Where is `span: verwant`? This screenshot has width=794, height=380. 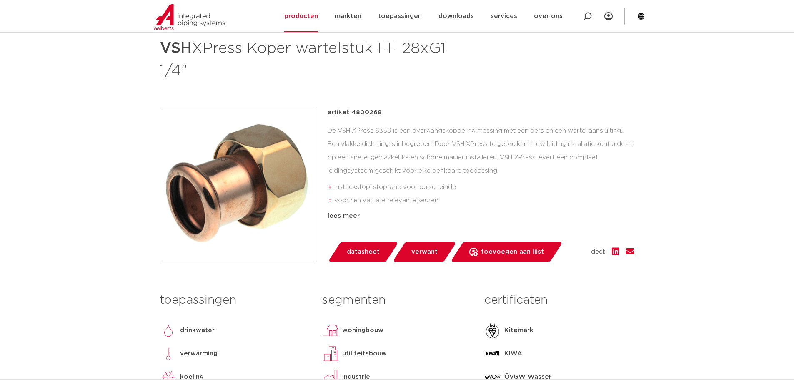 span: verwant is located at coordinates (424, 252).